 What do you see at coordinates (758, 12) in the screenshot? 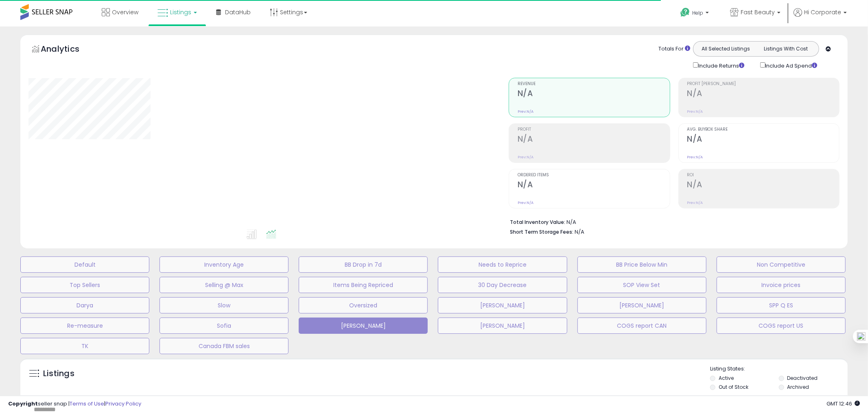
I see `span: Fast Beauty` at bounding box center [758, 12].